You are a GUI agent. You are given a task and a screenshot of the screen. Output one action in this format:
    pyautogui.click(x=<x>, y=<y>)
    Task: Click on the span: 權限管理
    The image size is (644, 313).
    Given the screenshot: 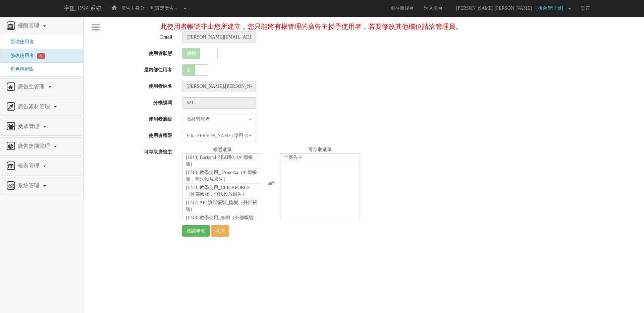 What is the action you would take?
    pyautogui.click(x=29, y=25)
    